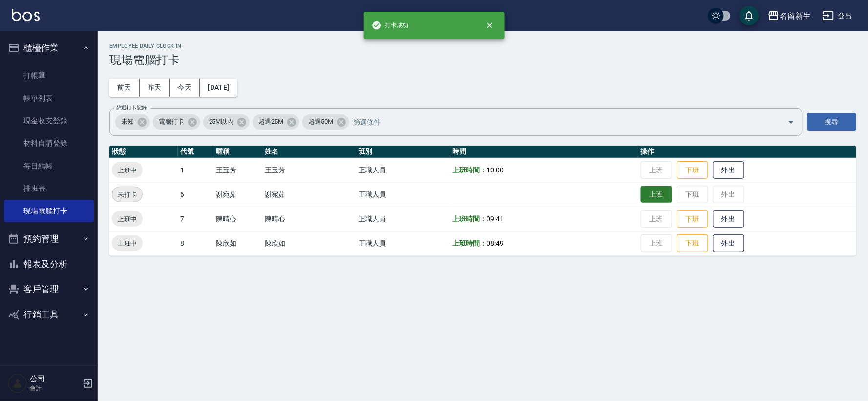 The image size is (868, 401). What do you see at coordinates (132, 122) in the screenshot?
I see `div: 未知` at bounding box center [132, 122].